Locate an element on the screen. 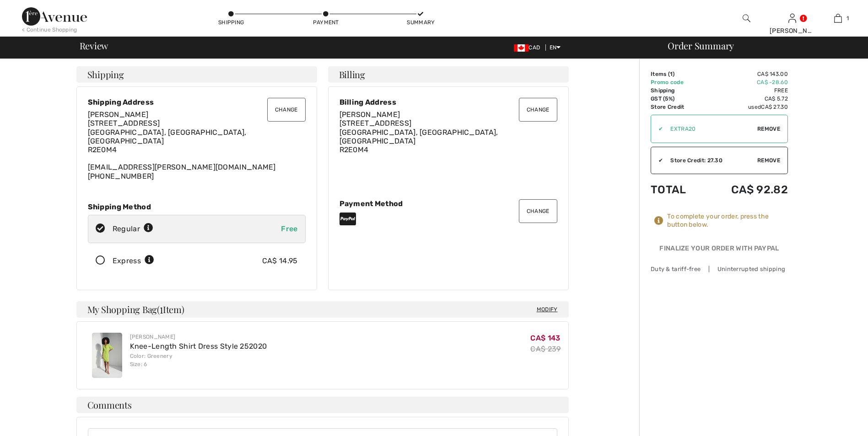 The image size is (868, 436). div: CA$ 14.95 is located at coordinates (280, 261).